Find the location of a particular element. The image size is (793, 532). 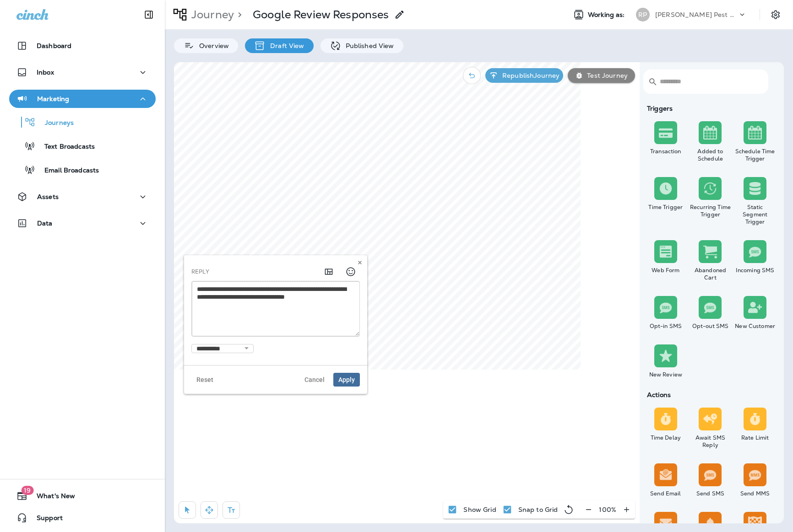

p: Journey is located at coordinates (211, 15).